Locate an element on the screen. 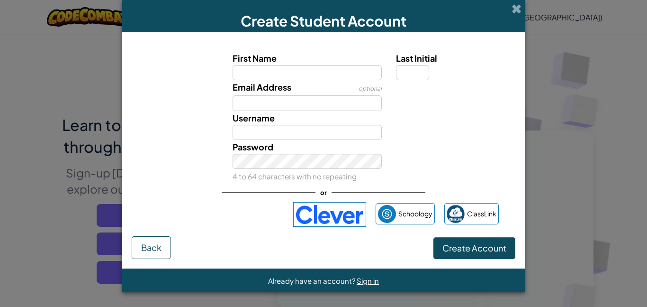 Image resolution: width=647 pixels, height=307 pixels. span: Create Student Account is located at coordinates (324, 21).